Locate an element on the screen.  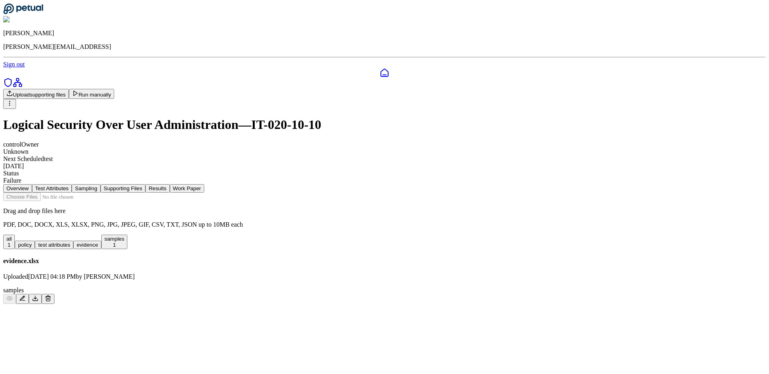
button: test attributes is located at coordinates (54, 245).